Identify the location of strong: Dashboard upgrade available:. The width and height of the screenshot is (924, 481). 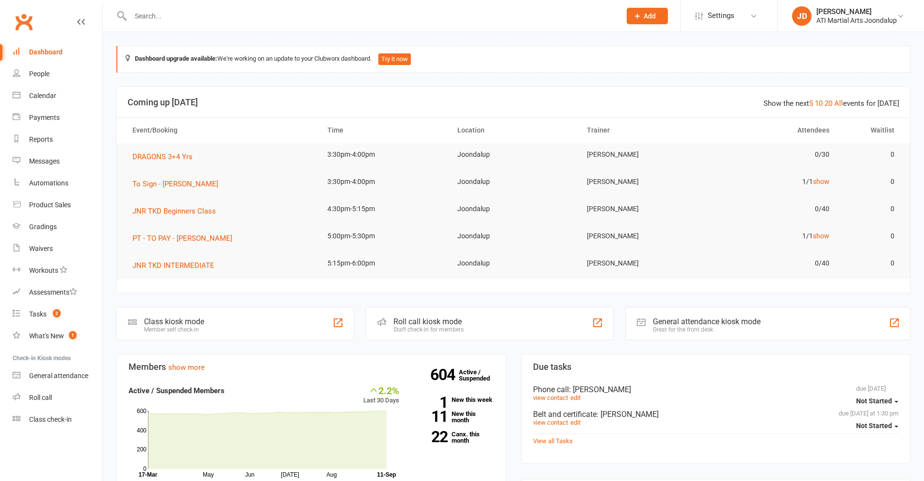
(176, 58).